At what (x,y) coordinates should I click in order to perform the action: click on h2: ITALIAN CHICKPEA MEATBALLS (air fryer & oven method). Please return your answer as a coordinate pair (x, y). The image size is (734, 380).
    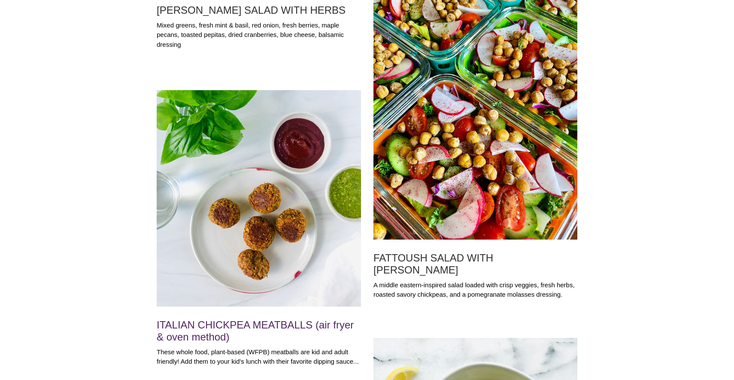
    Looking at the image, I should click on (259, 331).